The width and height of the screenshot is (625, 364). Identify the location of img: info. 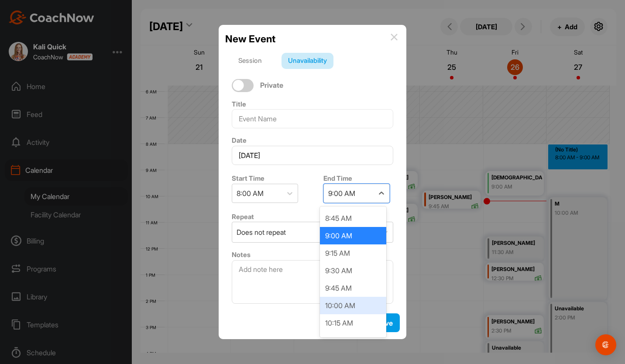
(394, 37).